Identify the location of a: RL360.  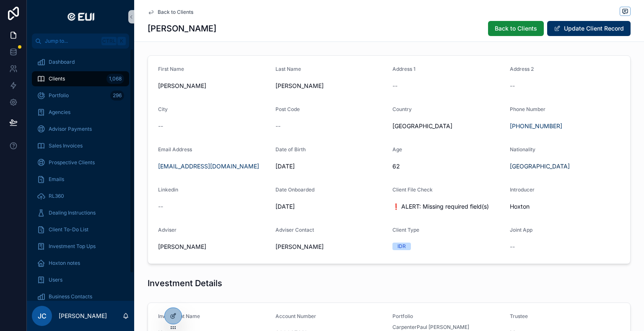
(81, 196).